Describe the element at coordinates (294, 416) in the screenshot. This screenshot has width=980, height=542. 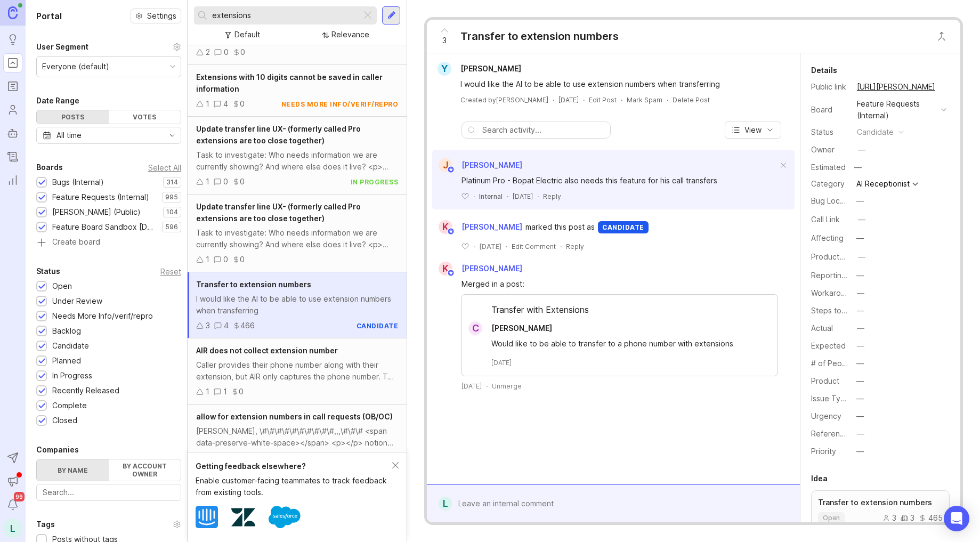
I see `span: allow for extension numbers in call requests (OB/OC)` at that location.